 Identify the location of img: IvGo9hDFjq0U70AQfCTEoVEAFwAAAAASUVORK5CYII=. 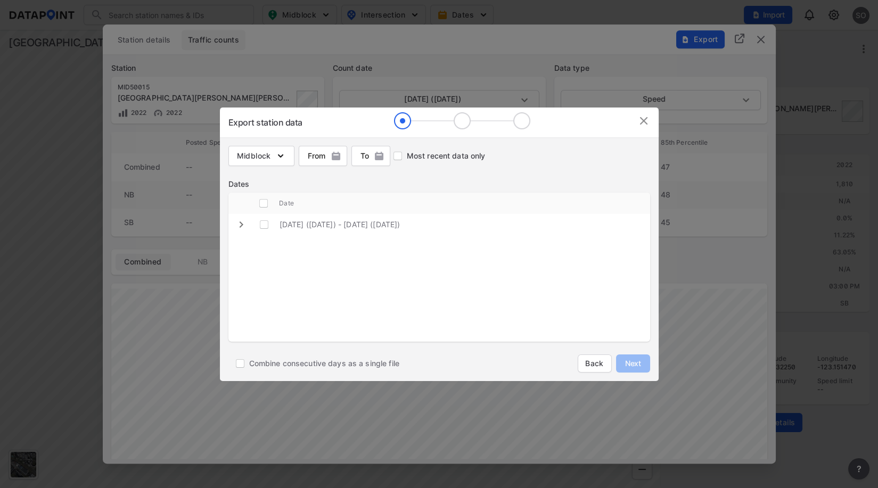
(644, 121).